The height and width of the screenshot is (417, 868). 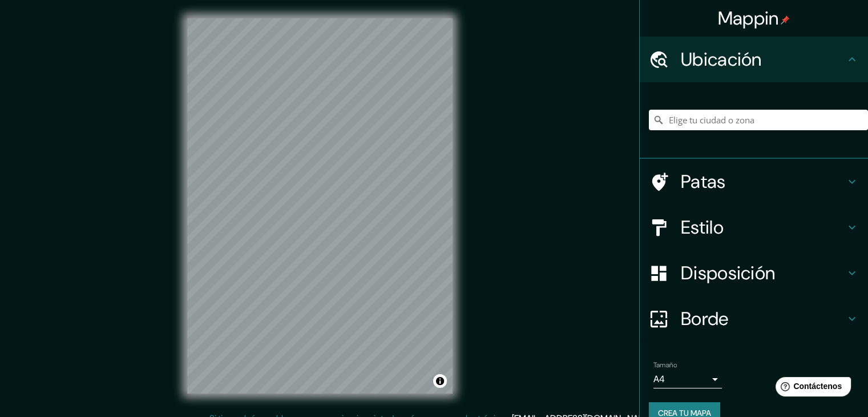 What do you see at coordinates (665, 365) in the screenshot?
I see `font: Tamaño` at bounding box center [665, 365].